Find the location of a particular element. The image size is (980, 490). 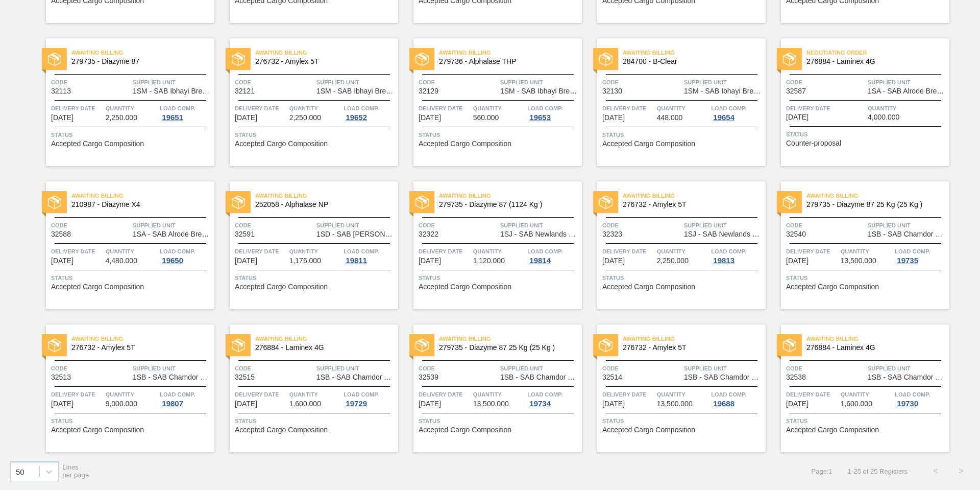

a: Load Comp.19654 is located at coordinates (737, 112).